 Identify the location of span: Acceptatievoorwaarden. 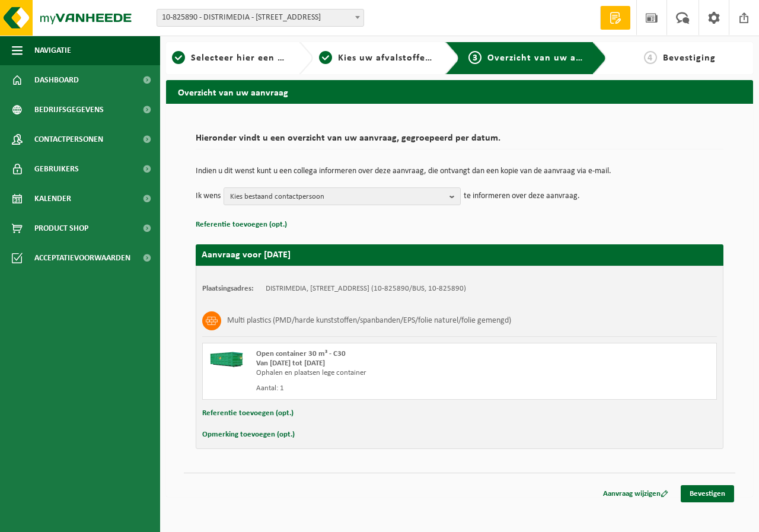
(83, 258).